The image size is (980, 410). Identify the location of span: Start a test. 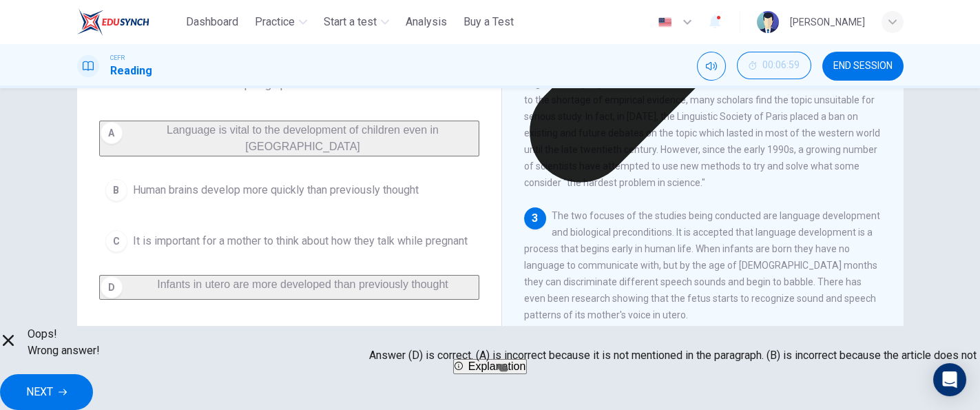
(350, 22).